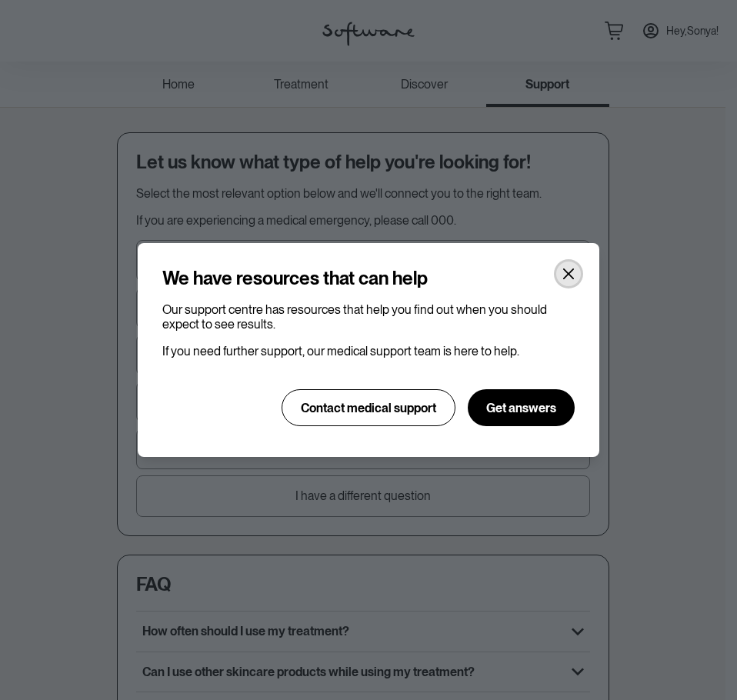 This screenshot has width=737, height=700. I want to click on button: Close, so click(569, 274).